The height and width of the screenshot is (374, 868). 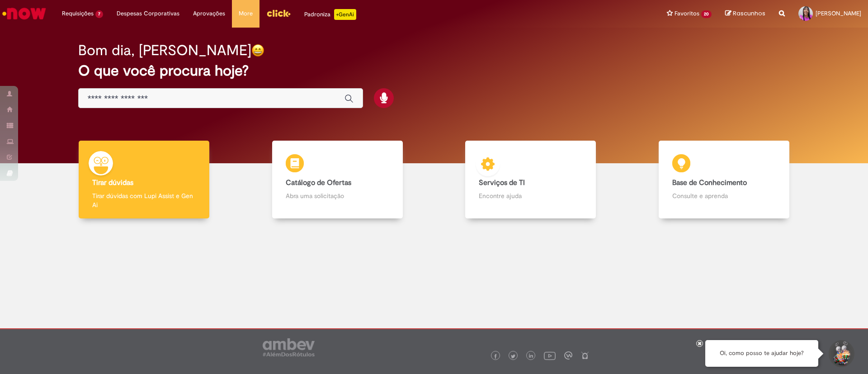 What do you see at coordinates (337, 196) in the screenshot?
I see `p: Abra uma solicitação` at bounding box center [337, 196].